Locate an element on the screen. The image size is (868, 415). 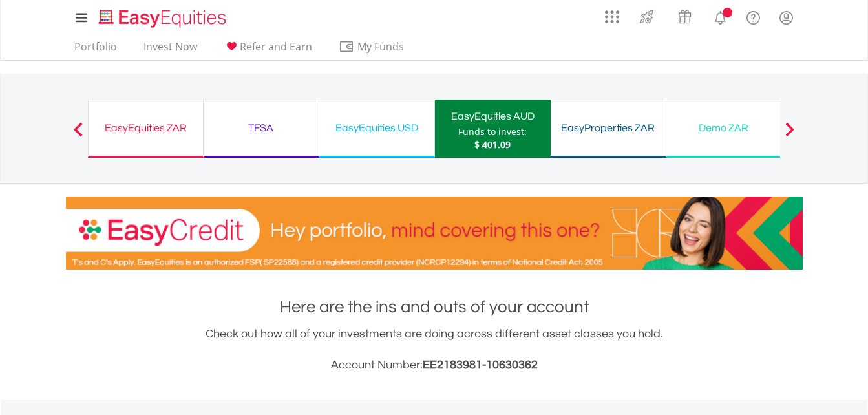
span: Refer and Earn is located at coordinates (276, 47).